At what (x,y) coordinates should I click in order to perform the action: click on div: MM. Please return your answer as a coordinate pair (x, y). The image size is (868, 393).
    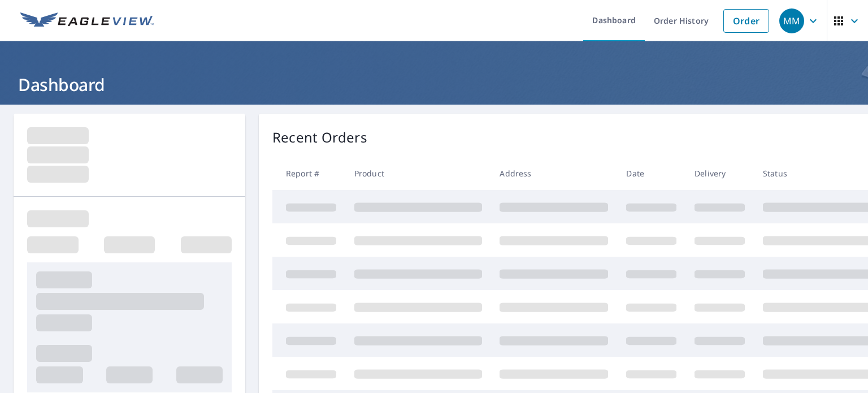
    Looking at the image, I should click on (792, 21).